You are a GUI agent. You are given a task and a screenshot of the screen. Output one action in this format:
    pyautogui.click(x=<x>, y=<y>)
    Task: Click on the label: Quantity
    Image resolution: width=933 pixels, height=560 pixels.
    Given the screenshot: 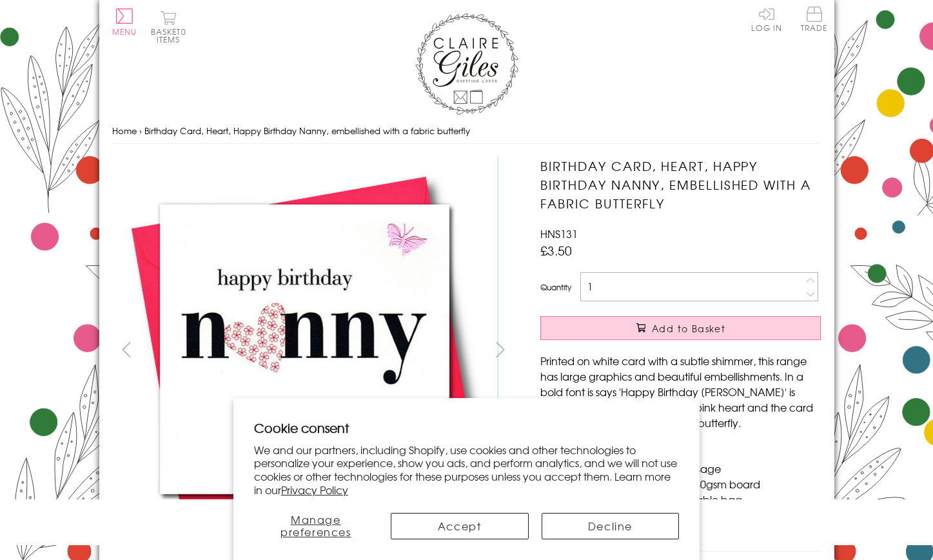 What is the action you would take?
    pyautogui.click(x=556, y=288)
    